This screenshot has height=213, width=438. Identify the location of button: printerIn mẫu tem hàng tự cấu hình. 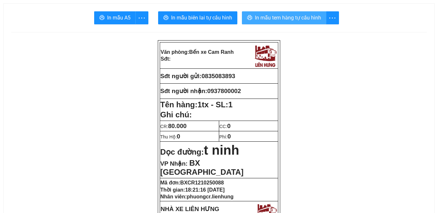
(284, 18).